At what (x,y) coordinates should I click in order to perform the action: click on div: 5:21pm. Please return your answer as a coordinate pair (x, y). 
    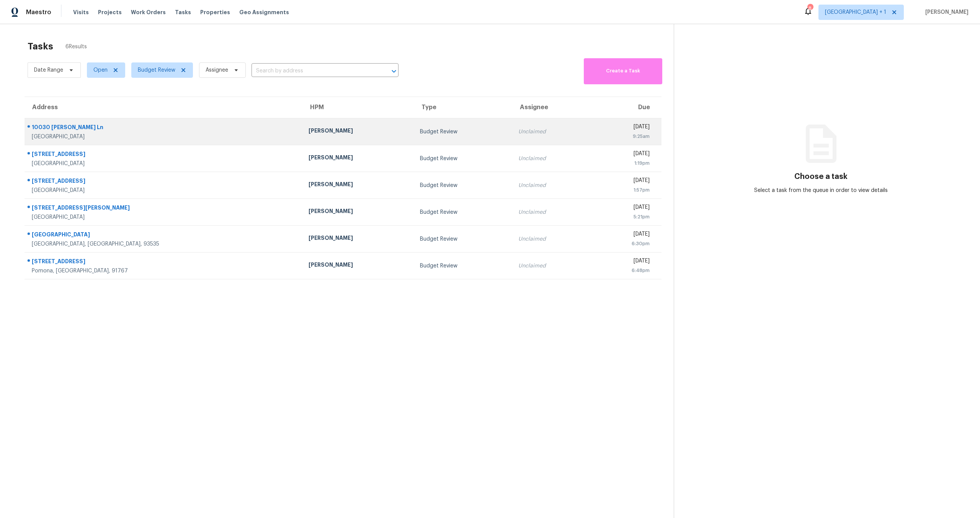
    Looking at the image, I should click on (623, 216).